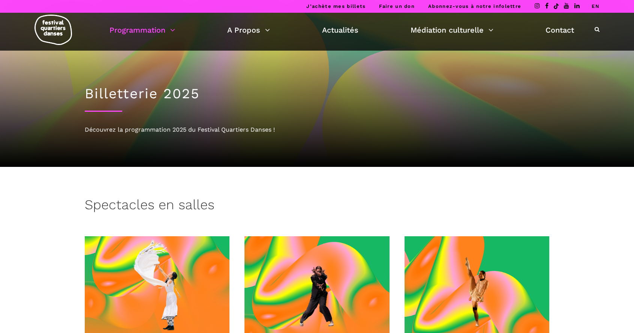 This screenshot has height=333, width=634. Describe the element at coordinates (560, 30) in the screenshot. I see `a: Contact` at that location.